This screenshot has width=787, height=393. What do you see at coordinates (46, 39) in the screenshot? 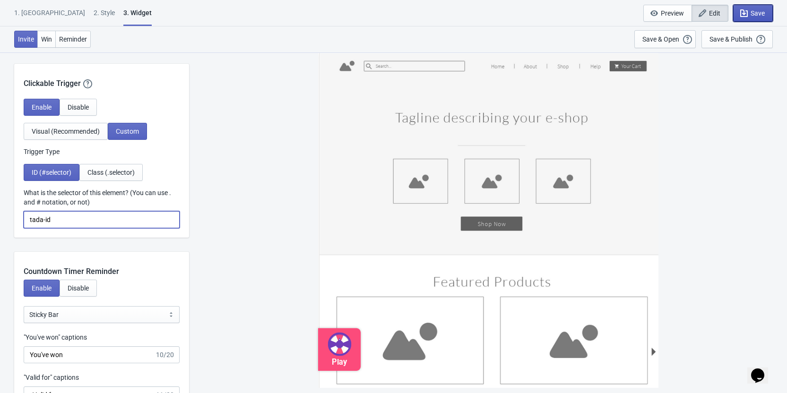
I see `span: Win` at bounding box center [46, 39].